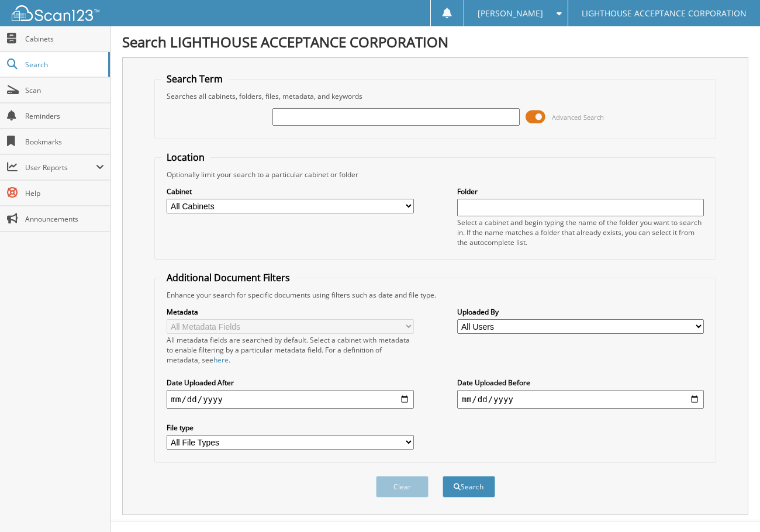  Describe the element at coordinates (435, 42) in the screenshot. I see `h1: Search LIGHTHOUSE ACCEPTANCE CORPORATION` at that location.